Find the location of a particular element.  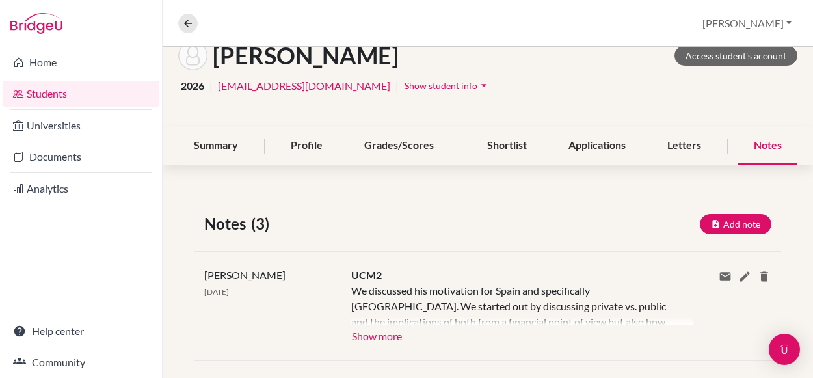

span: Show student info is located at coordinates (441, 85).